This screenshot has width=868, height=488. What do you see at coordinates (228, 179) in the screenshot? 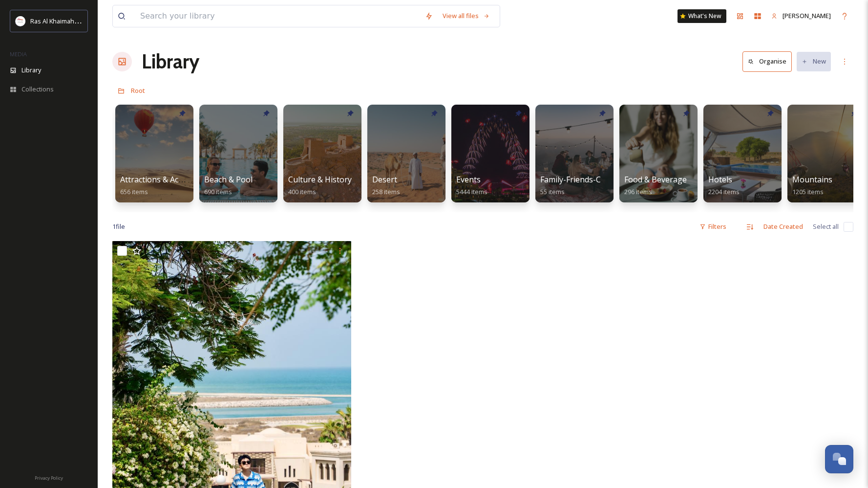
I see `span: Beach & Pool` at bounding box center [228, 179].